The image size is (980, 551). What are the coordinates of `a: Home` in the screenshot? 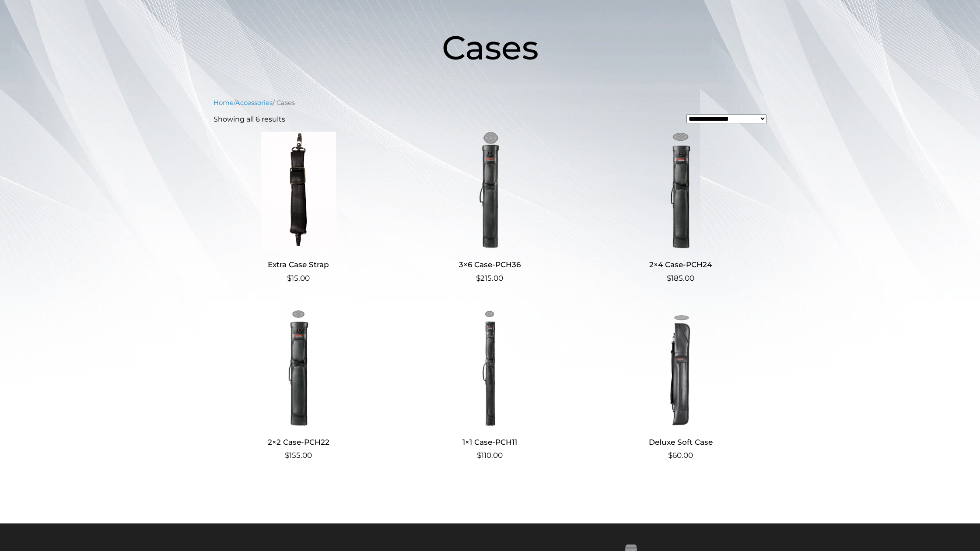 It's located at (223, 103).